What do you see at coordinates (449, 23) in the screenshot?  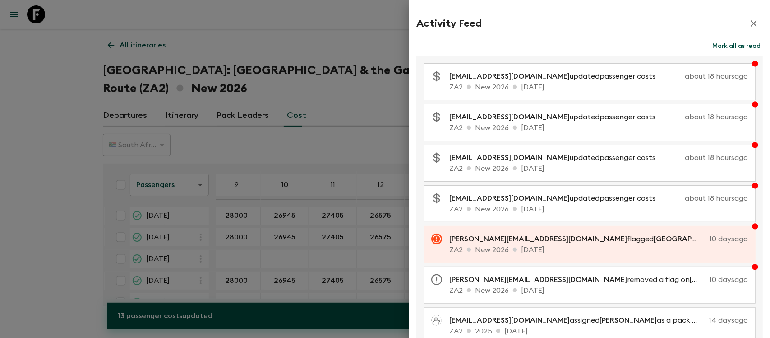 I see `h2: Activity Feed` at bounding box center [449, 23].